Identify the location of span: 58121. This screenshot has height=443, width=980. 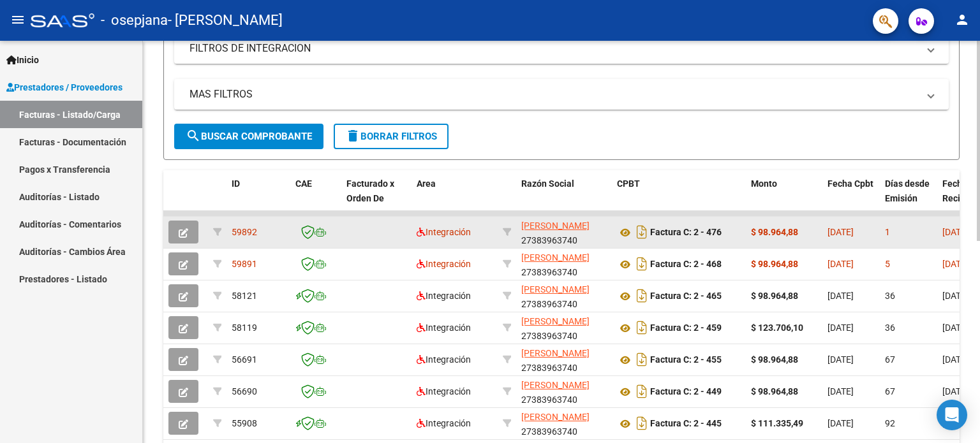
(244, 296).